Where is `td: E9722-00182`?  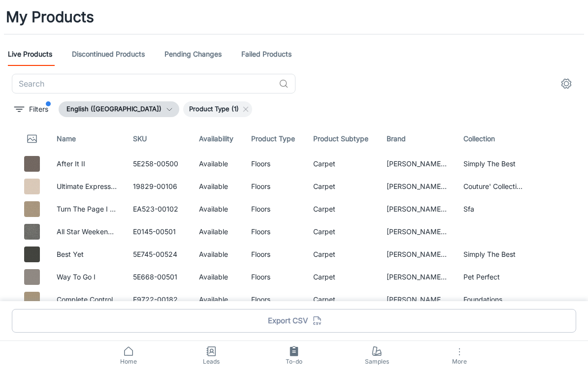 td: E9722-00182 is located at coordinates (158, 300).